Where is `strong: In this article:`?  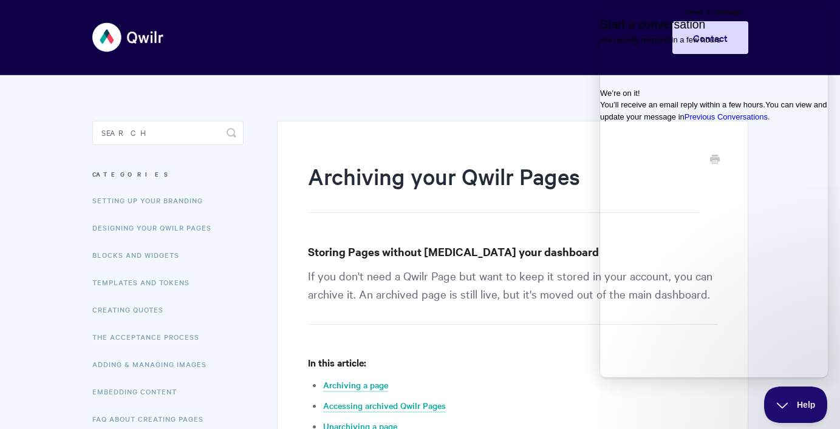 strong: In this article: is located at coordinates (337, 363).